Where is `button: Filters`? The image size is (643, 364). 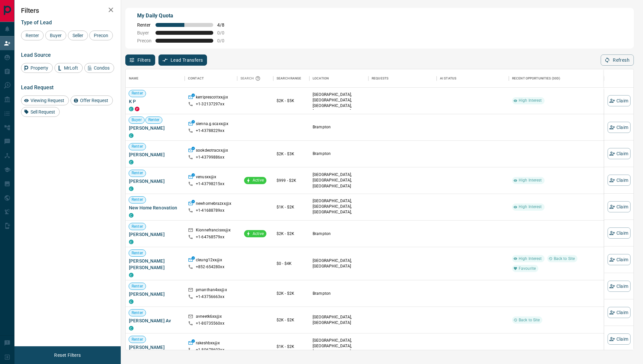 button: Filters is located at coordinates (140, 60).